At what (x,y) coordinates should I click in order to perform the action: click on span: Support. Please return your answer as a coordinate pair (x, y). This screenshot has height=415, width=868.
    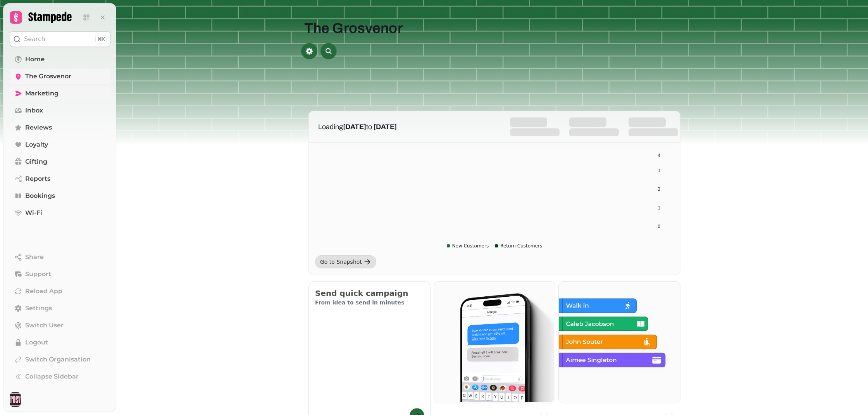
    Looking at the image, I should click on (38, 274).